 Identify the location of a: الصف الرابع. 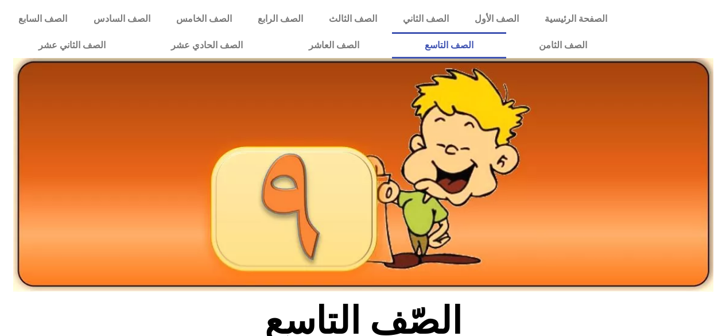
(280, 19).